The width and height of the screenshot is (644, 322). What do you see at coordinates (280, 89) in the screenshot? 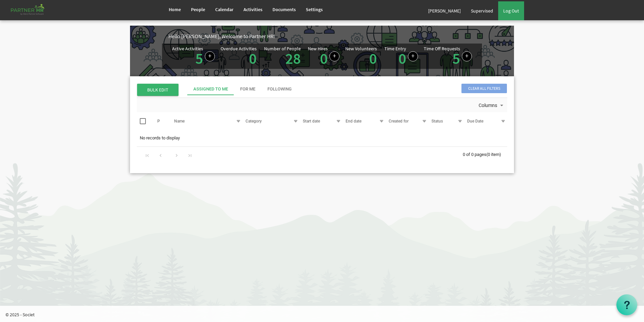
I see `div: Following` at bounding box center [280, 89].